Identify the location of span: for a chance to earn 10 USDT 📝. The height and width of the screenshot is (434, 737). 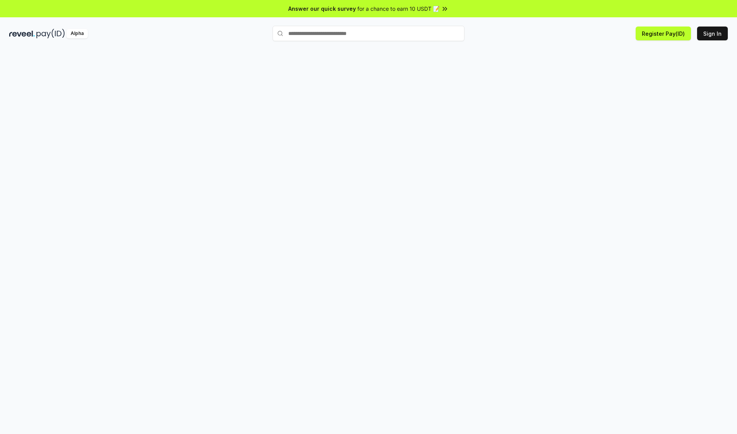
(399, 8).